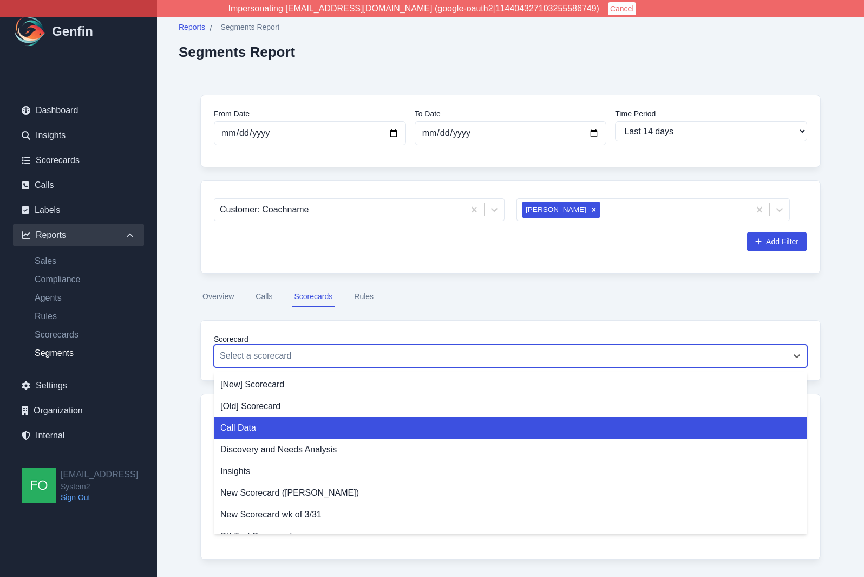 Image resolution: width=864 pixels, height=577 pixels. I want to click on h1: Genfin, so click(73, 31).